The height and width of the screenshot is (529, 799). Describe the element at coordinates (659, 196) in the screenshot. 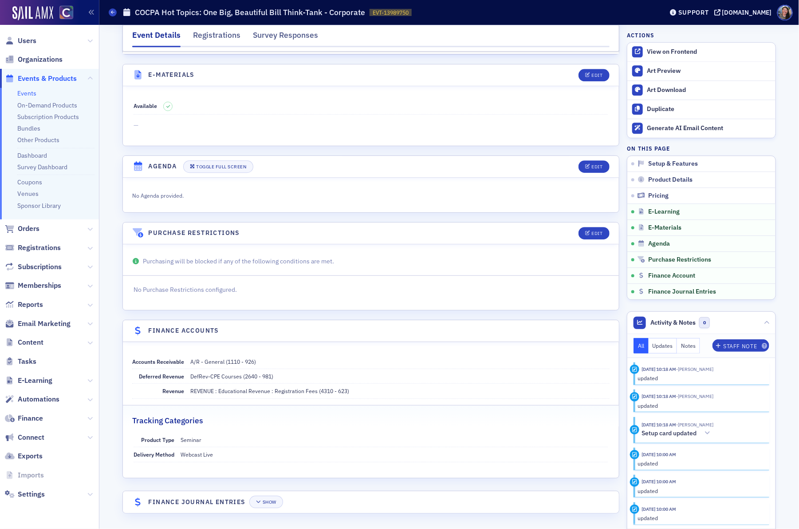

I see `span: Pricing` at that location.